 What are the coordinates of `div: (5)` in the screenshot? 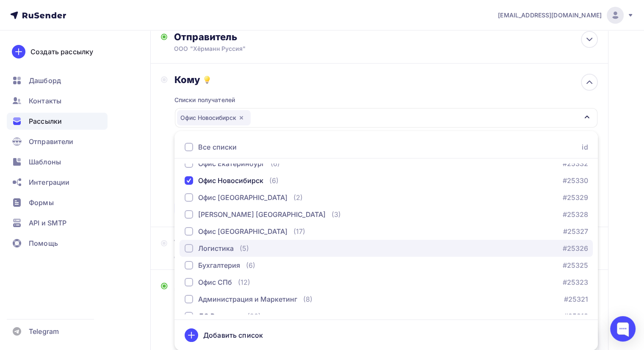 It's located at (244, 248).